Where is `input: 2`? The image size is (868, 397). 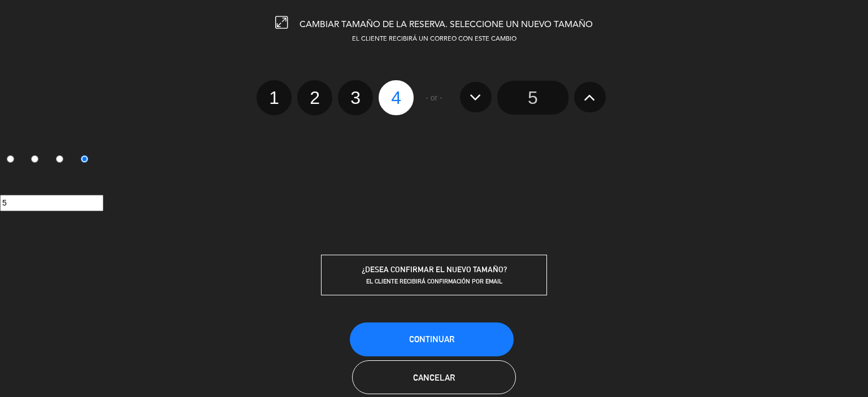
input: 2 is located at coordinates (35, 159).